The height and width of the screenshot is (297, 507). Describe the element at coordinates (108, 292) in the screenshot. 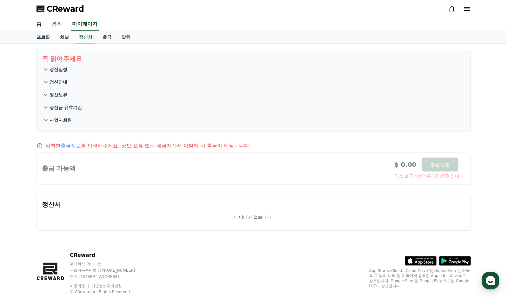

I see `p: © CReward All Rights Reserved.` at that location.